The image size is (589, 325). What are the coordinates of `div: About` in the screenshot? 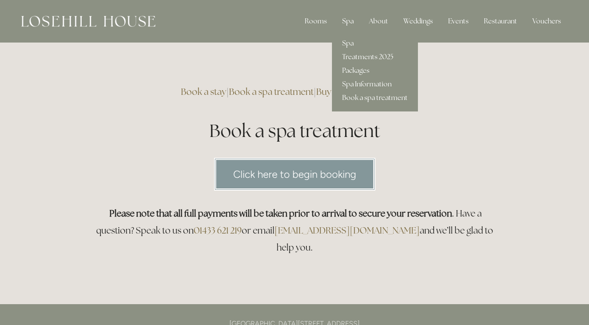 It's located at (378, 21).